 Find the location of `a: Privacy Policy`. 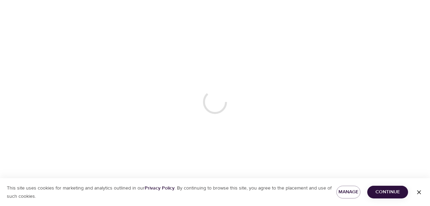

a: Privacy Policy is located at coordinates (159, 188).